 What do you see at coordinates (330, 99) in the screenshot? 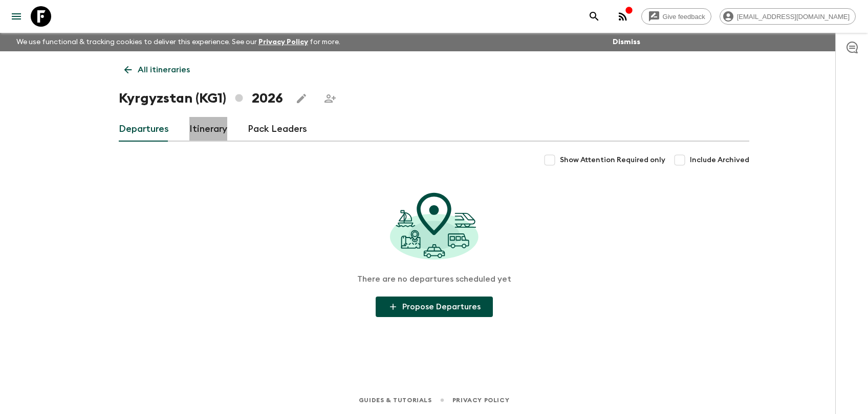
I see `span: Share this itinerary` at bounding box center [330, 99].